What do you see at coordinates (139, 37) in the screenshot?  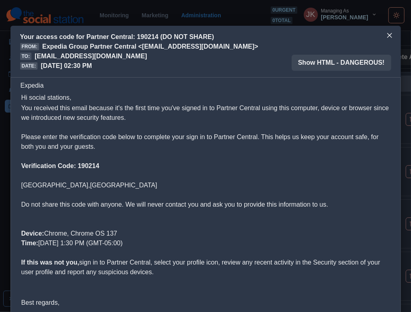 I see `p: Your access code for Partner Central: 190214 (DO NOT SHARE)` at bounding box center [139, 37].